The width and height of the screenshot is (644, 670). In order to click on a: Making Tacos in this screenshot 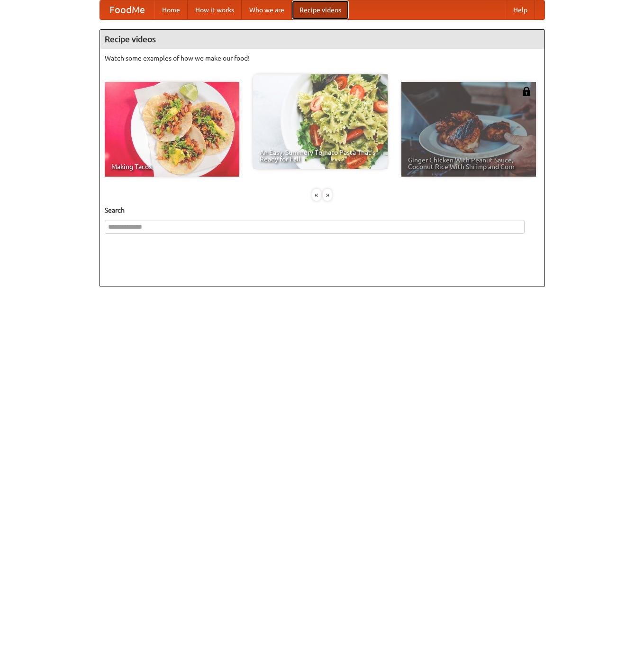, I will do `click(172, 129)`.